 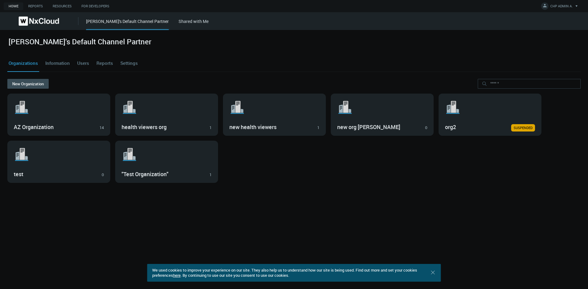 I want to click on a: Home, so click(x=13, y=6).